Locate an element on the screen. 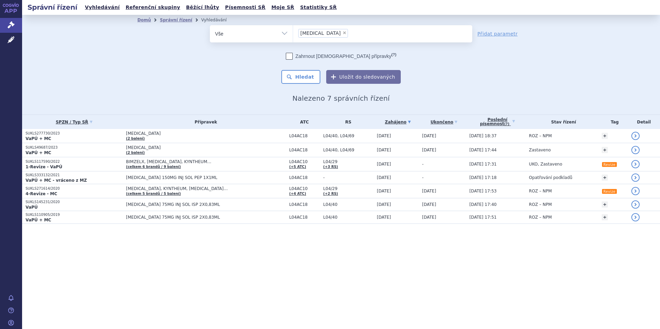  a: Správní řízení is located at coordinates (176, 20).